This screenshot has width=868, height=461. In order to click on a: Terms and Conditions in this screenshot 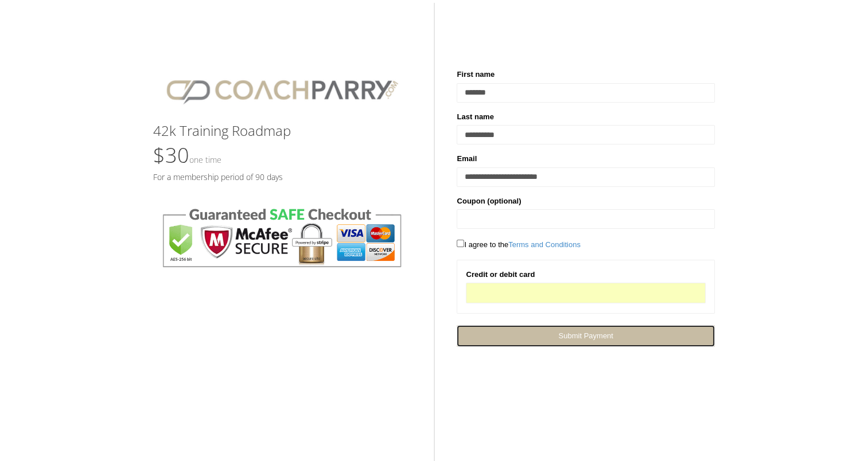, I will do `click(544, 244)`.